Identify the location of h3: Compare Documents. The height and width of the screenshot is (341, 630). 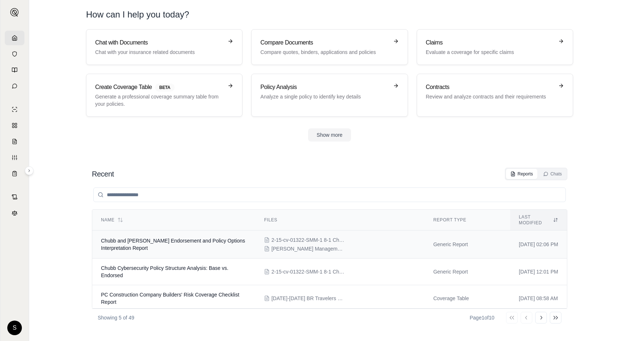
(324, 43).